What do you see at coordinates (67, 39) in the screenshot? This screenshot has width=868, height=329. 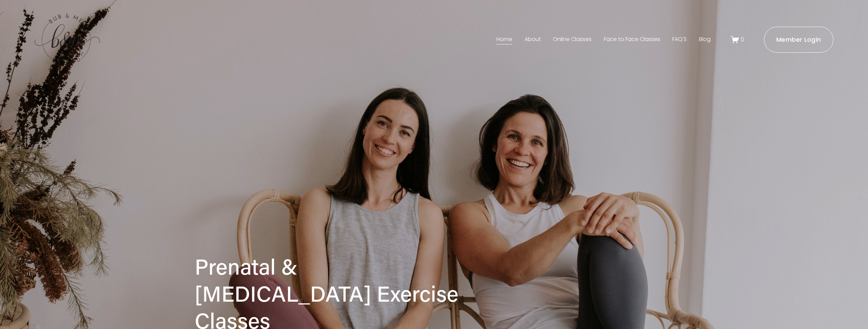 I see `a: bubandme` at bounding box center [67, 39].